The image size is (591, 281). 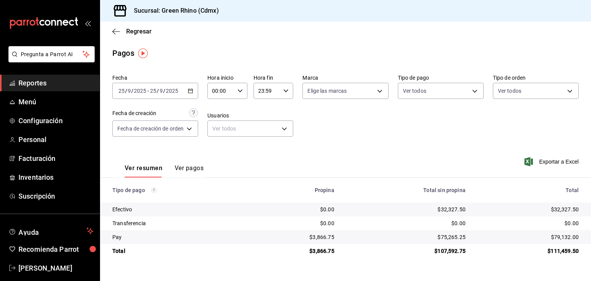 I want to click on h3: Sucursal: Green Rhino (Cdmx), so click(x=173, y=11).